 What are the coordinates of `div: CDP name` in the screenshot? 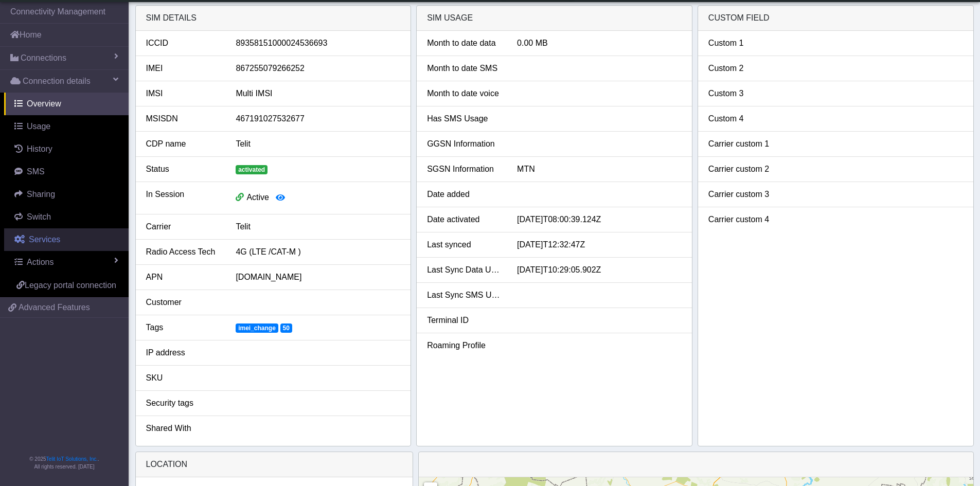 It's located at (183, 144).